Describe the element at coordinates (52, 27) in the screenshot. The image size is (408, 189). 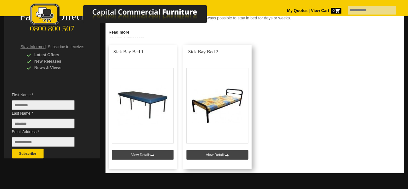
I see `div: 0800 800 507` at that location.